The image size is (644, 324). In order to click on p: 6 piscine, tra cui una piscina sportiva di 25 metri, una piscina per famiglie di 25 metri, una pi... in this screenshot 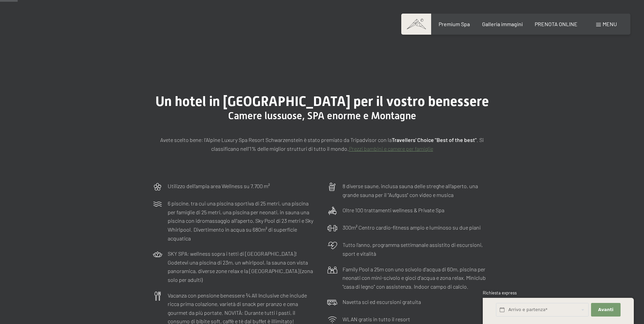, I will do `click(242, 220)`.